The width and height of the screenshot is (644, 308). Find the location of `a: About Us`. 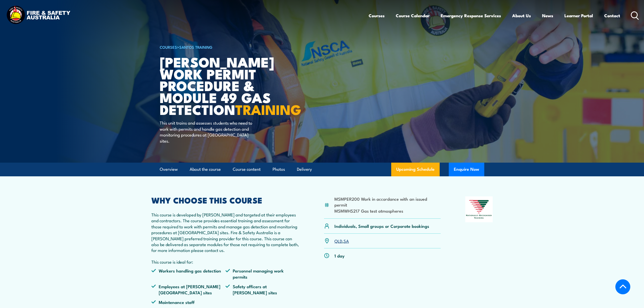

a: About Us is located at coordinates (521, 15).